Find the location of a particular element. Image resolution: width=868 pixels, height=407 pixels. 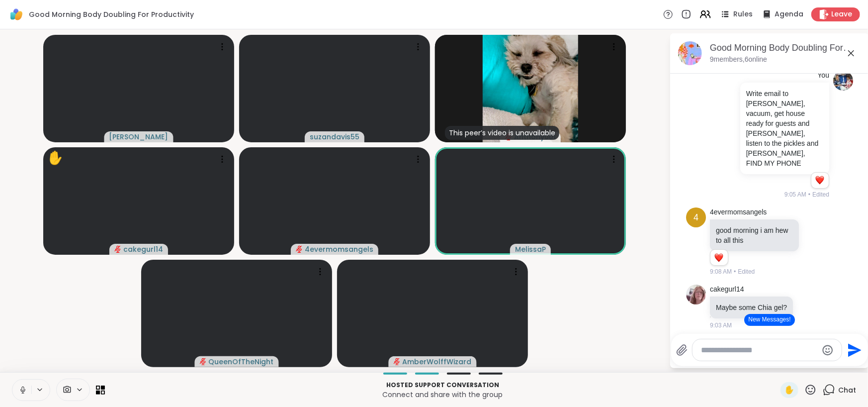

button: Send is located at coordinates (853, 350).